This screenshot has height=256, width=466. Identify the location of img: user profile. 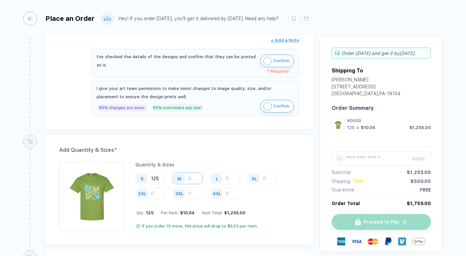
(107, 19).